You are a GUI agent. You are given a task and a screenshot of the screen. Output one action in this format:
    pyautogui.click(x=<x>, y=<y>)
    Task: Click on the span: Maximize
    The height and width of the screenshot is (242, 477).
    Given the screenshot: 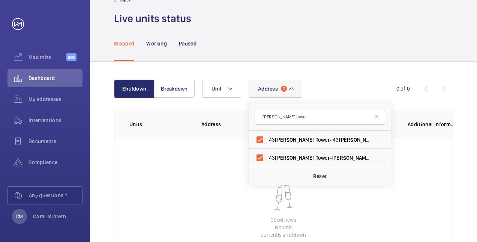 What is the action you would take?
    pyautogui.click(x=47, y=57)
    